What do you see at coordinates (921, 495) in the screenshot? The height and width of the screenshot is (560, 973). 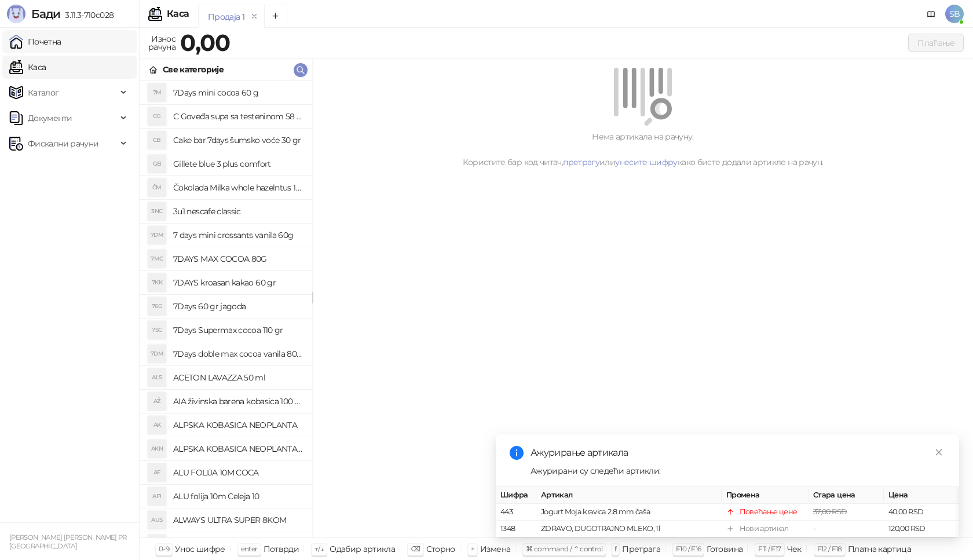 I see `th: Цена` at bounding box center [921, 495].